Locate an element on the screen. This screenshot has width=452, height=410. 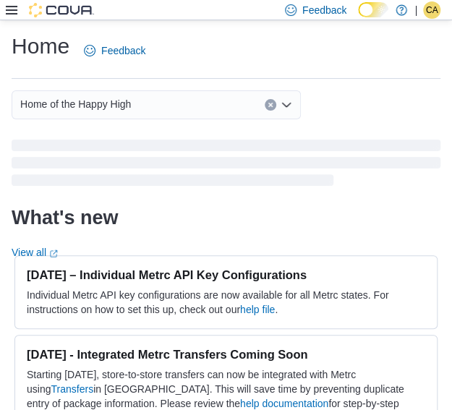
a: Feedback is located at coordinates (114, 51).